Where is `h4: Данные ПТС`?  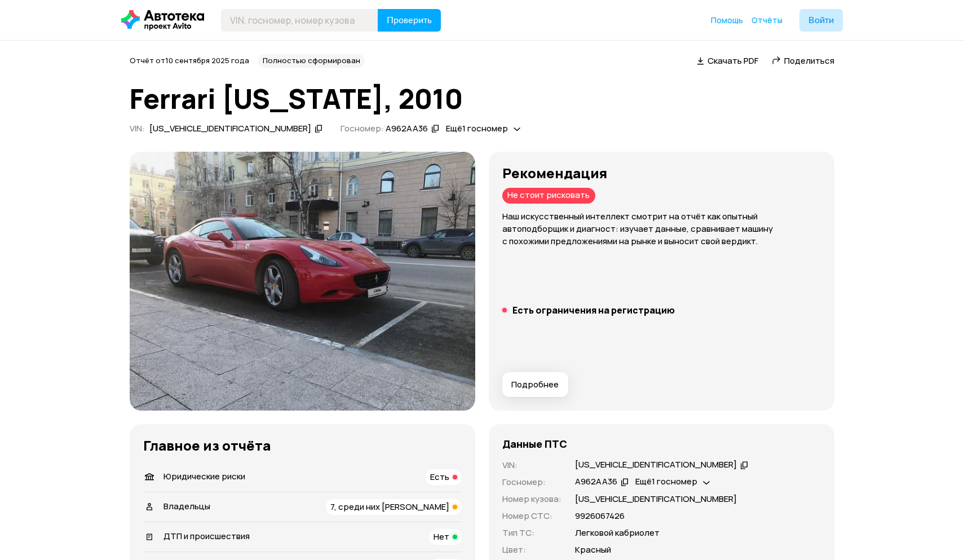
h4: Данные ПТС is located at coordinates (535, 443).